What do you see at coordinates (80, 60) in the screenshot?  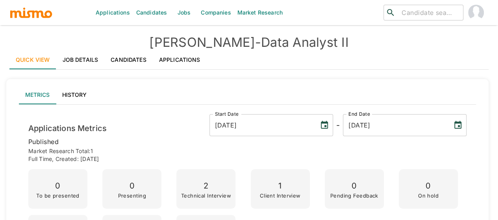 I see `a: Job Details` at bounding box center [80, 60].